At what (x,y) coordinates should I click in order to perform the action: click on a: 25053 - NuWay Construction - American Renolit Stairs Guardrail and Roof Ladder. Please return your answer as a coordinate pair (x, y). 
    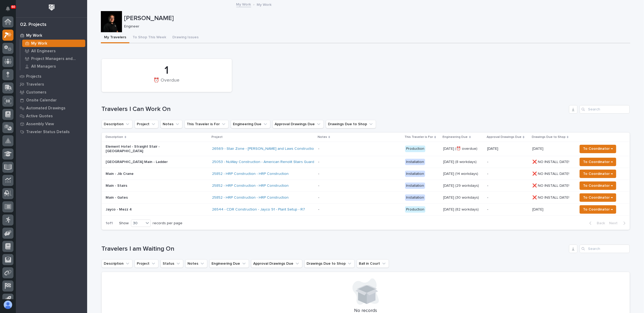
    Looking at the image, I should click on (281, 162).